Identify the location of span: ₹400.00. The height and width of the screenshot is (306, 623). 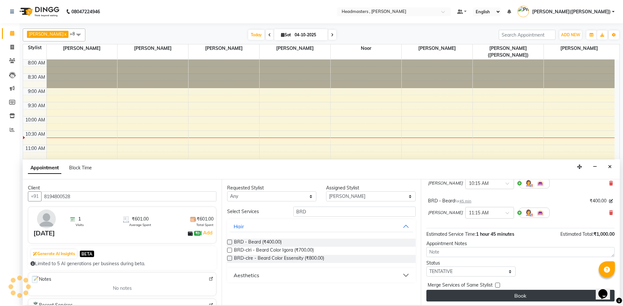
(598, 201).